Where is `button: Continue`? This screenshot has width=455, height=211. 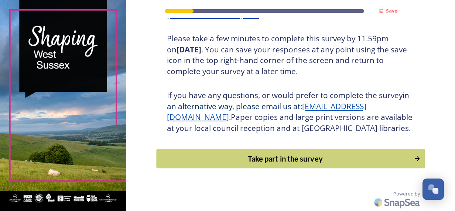
button: Continue is located at coordinates (290, 159).